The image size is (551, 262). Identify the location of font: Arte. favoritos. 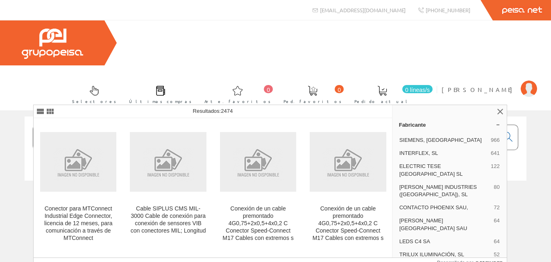
(237, 101).